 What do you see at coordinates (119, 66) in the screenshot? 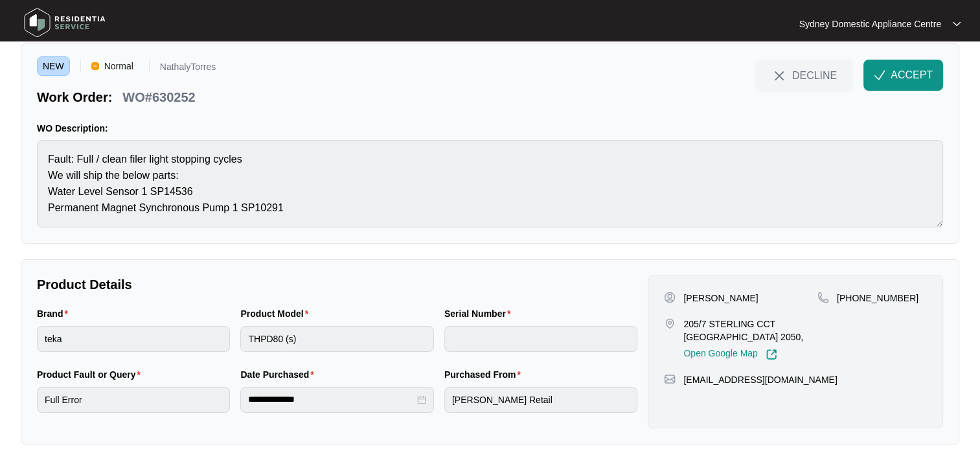
I see `span: Normal` at bounding box center [119, 66].